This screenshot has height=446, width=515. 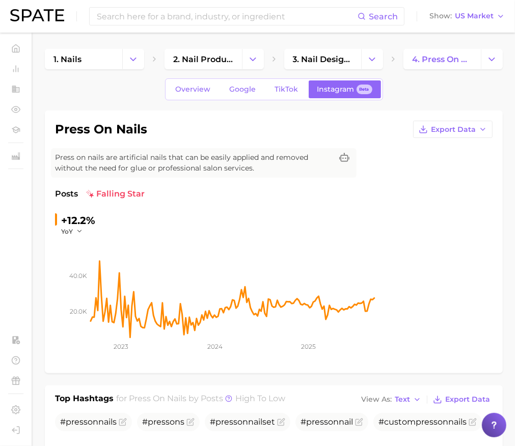 I want to click on span: high to low, so click(x=261, y=398).